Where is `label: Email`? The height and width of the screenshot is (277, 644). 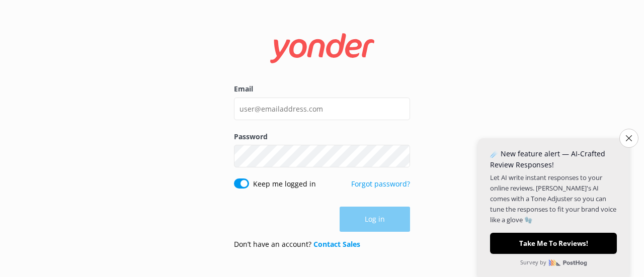
label: Email is located at coordinates (322, 89).